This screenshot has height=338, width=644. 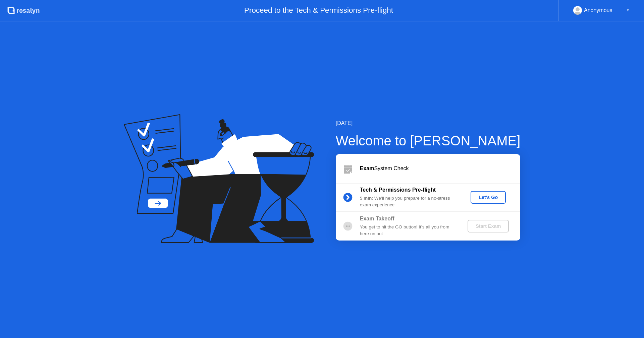 I want to click on b: Exam Takeoff, so click(x=377, y=218).